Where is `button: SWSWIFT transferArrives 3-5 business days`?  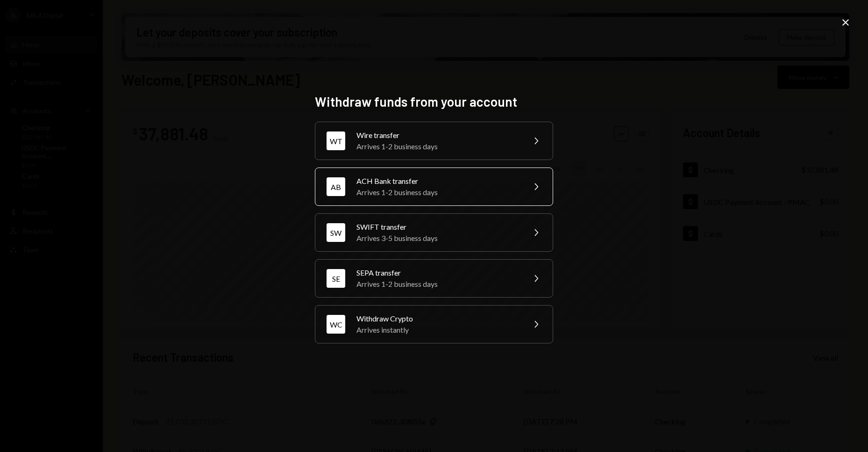 button: SWSWIFT transferArrives 3-5 business days is located at coordinates (434, 232).